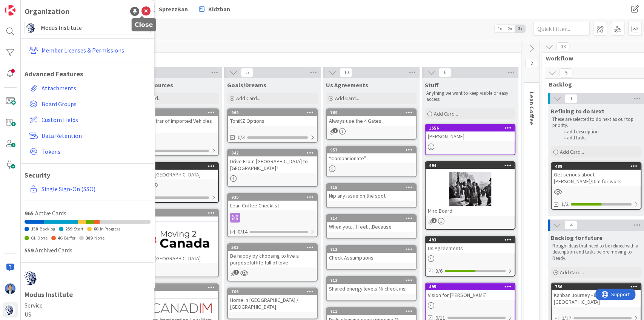 This screenshot has width=644, height=320. I want to click on div: 957, so click(371, 150).